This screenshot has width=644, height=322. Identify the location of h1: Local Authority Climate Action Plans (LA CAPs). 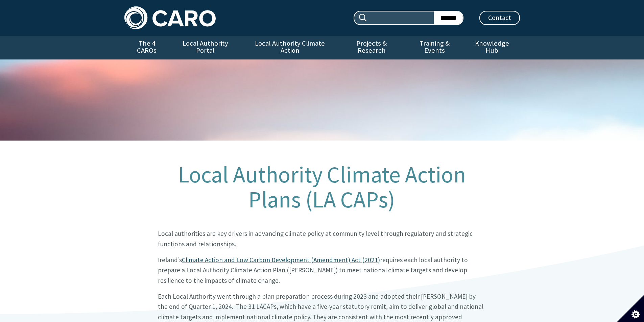
(322, 188).